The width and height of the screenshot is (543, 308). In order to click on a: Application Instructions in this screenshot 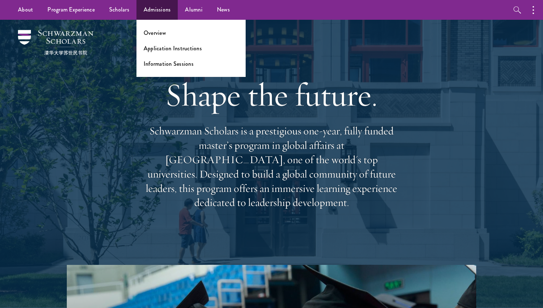, I will do `click(173, 48)`.